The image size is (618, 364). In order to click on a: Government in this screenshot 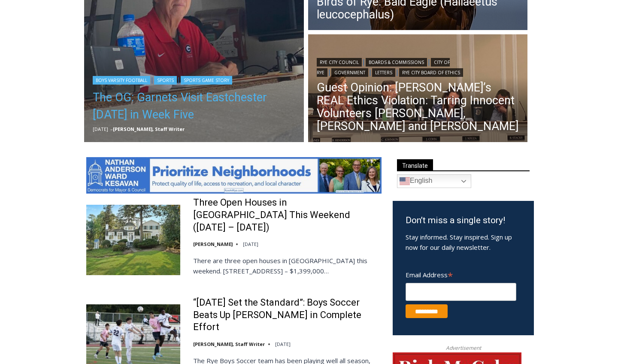, I will do `click(350, 72)`.